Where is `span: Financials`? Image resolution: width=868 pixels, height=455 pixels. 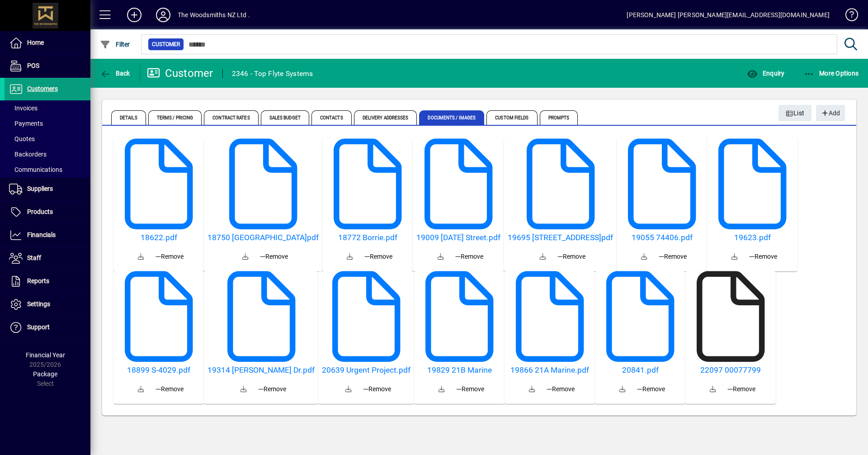 span: Financials is located at coordinates (41, 235).